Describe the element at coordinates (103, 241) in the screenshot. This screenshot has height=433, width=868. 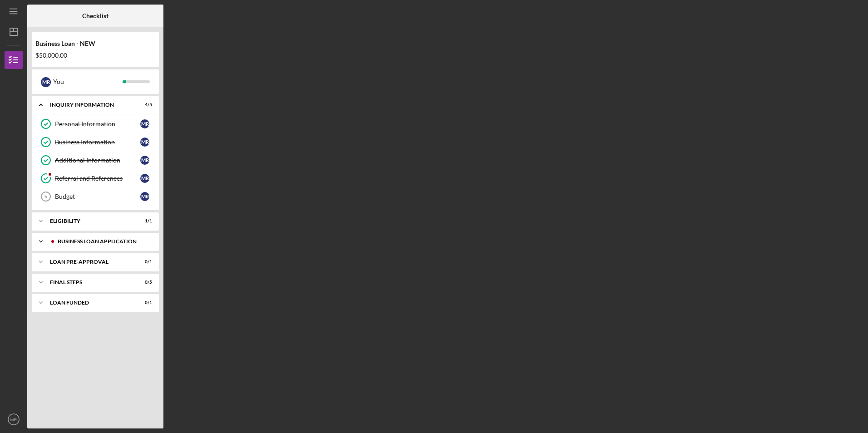
I see `div: BUSINESS LOAN APPLICATION` at that location.